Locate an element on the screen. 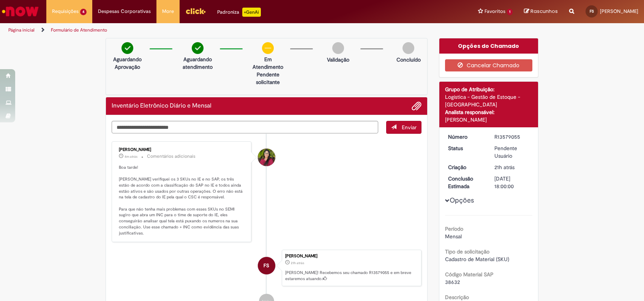 This screenshot has width=644, height=301. span: 1 is located at coordinates (509, 11).